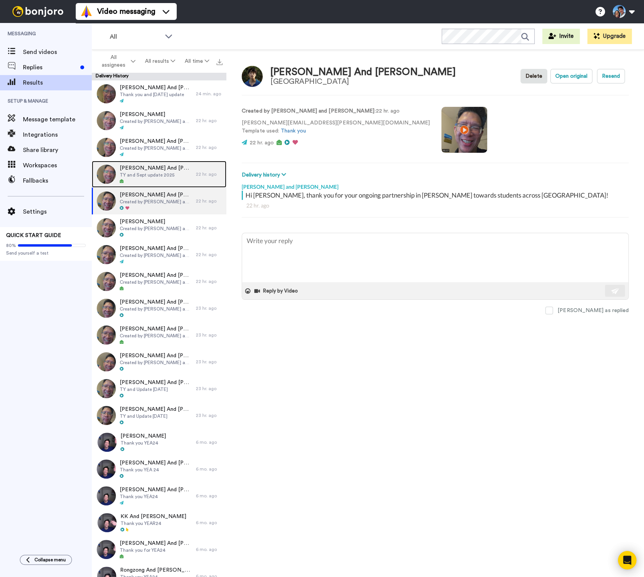  Describe the element at coordinates (57, 181) in the screenshot. I see `span: Fallbacks` at that location.